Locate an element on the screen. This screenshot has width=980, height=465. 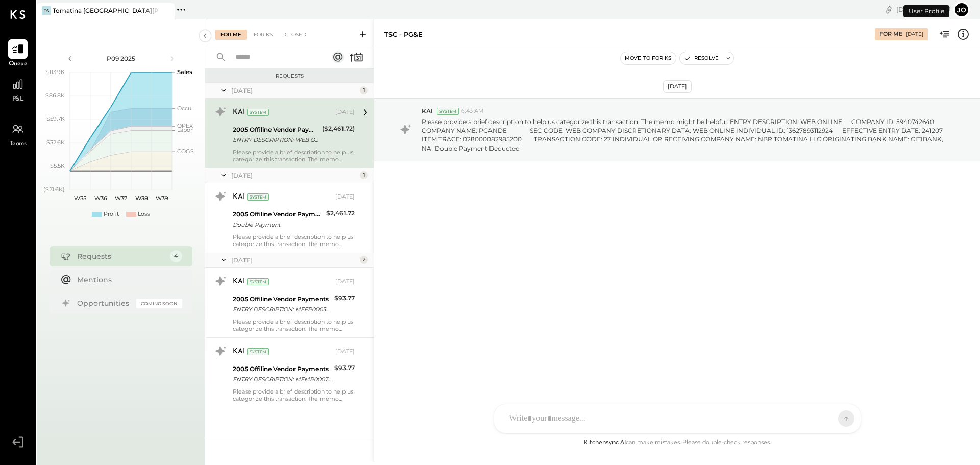
div: Mentions is located at coordinates (127, 280).